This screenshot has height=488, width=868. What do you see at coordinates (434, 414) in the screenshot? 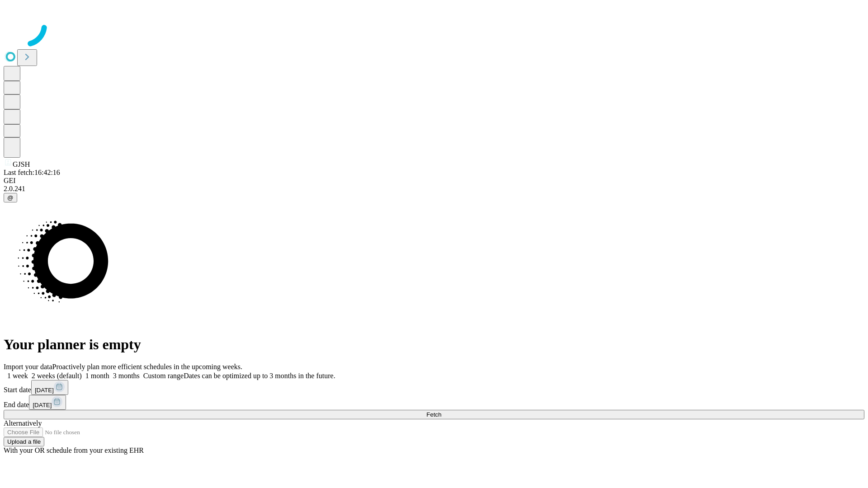
I see `span: Fetch` at bounding box center [434, 414].